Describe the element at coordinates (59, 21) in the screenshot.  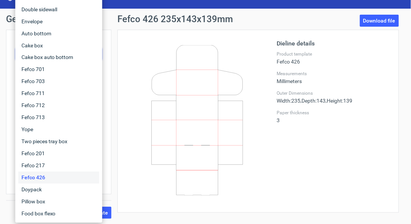
I see `div: Envelope` at that location.